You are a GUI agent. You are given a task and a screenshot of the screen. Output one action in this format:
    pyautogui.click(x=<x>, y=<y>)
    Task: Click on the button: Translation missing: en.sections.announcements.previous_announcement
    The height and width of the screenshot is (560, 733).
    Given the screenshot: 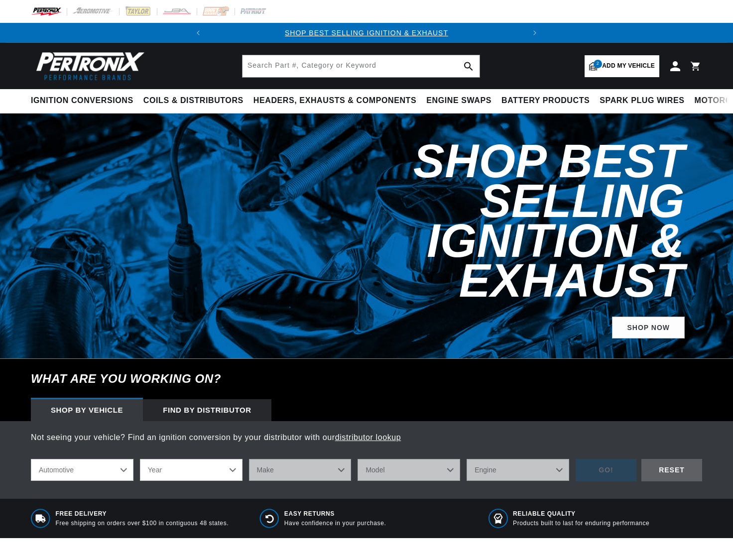 What is the action you would take?
    pyautogui.click(x=199, y=33)
    